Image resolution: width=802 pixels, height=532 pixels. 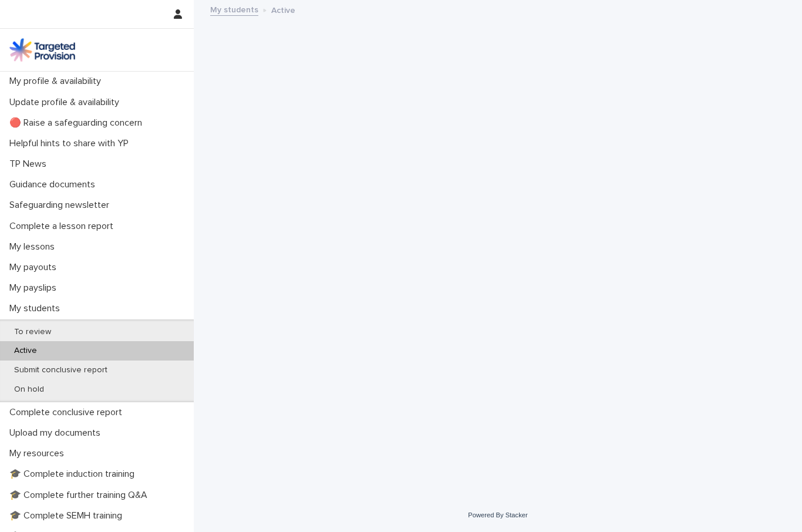 I want to click on p: My lessons, so click(x=34, y=247).